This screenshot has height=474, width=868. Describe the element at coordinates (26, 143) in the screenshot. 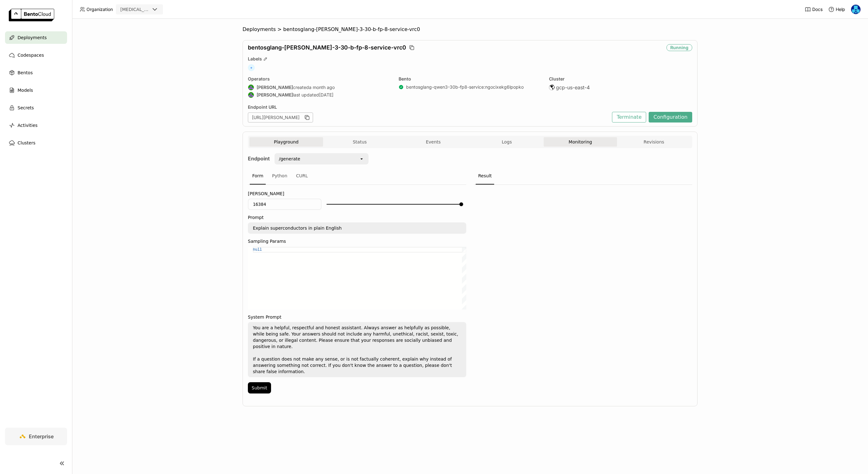

I see `span: Clusters` at that location.